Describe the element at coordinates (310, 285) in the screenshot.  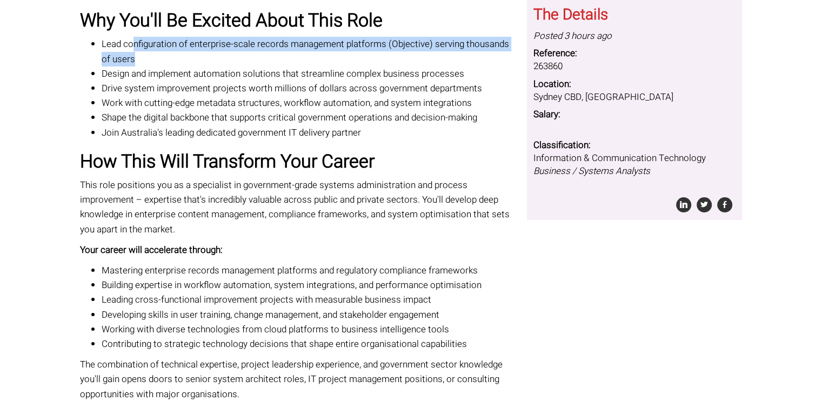
I see `li: Building expertise in workflow automation, system integrations, and performance optimisation` at that location.